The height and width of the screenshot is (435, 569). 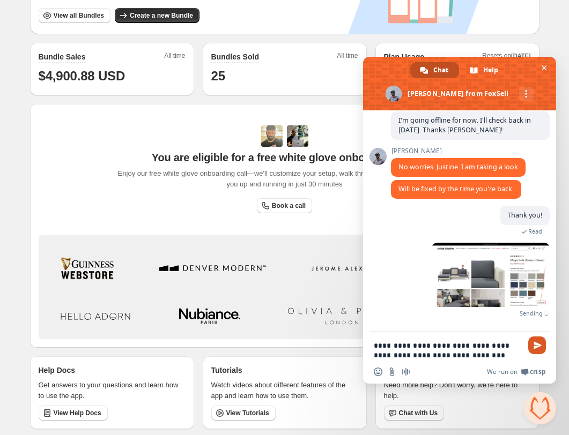 I want to click on span: Insert an emoji, so click(x=378, y=372).